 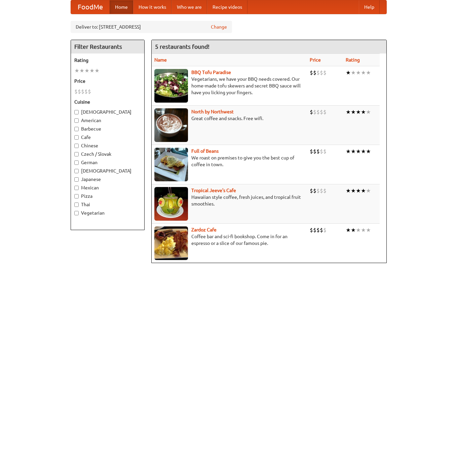 I want to click on p: Coffee bar and sci-fi bookshop. Come in for an espresso or a slice of our famous pie., so click(x=230, y=240).